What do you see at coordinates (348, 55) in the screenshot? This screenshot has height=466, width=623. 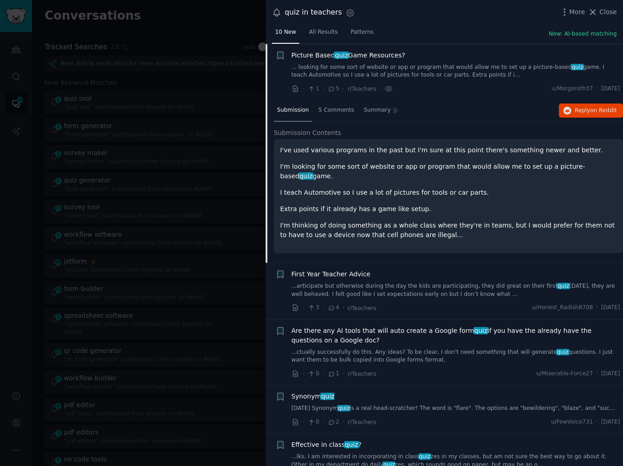 I see `span: Picture Based Game Resources?` at bounding box center [348, 55].